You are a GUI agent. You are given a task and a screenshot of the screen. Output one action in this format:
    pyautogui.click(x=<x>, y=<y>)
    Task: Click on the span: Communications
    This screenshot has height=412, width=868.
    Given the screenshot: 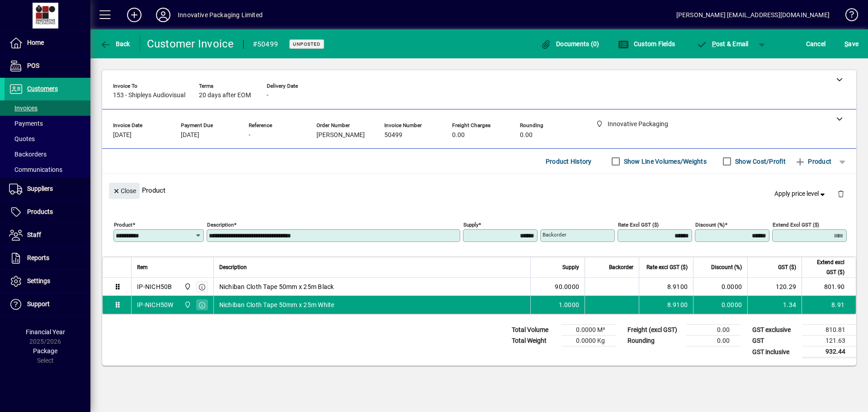 What is the action you would take?
    pyautogui.click(x=36, y=170)
    